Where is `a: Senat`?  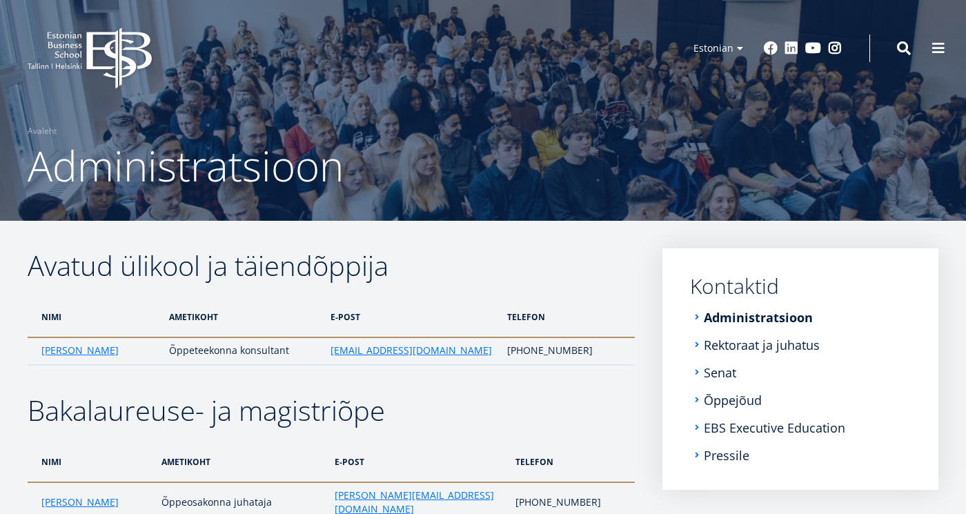 a: Senat is located at coordinates (720, 373).